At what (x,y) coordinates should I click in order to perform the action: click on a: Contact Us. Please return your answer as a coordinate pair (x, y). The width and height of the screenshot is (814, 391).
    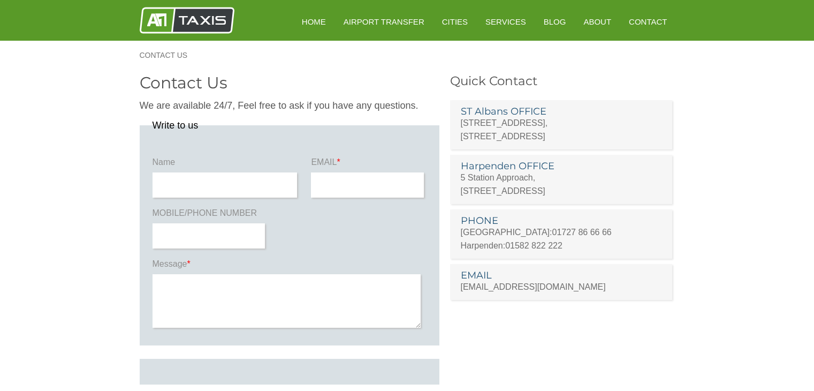
    Looking at the image, I should click on (169, 55).